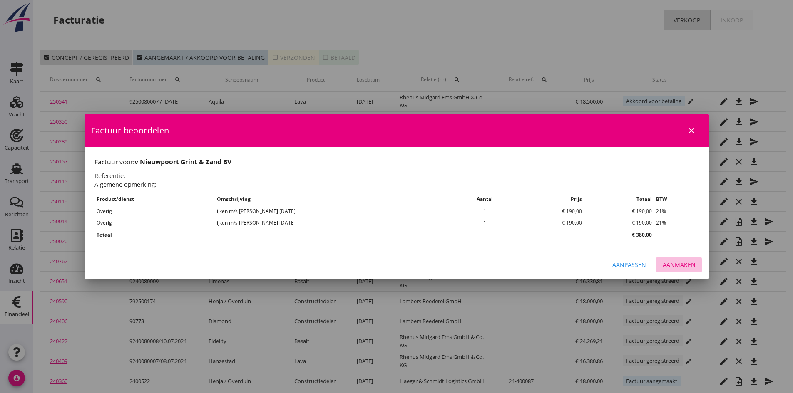 Image resolution: width=793 pixels, height=393 pixels. Describe the element at coordinates (335, 199) in the screenshot. I see `th: Omschrijving` at that location.